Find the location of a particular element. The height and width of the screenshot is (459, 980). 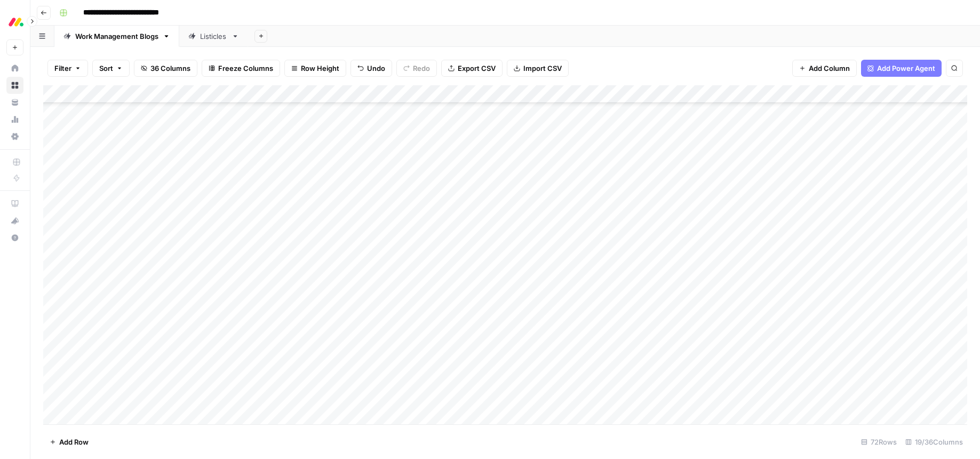

button: Sort is located at coordinates (111, 68).